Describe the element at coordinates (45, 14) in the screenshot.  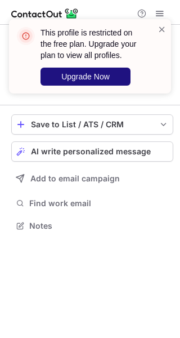
I see `img: ContactOut v5.3.10` at that location.